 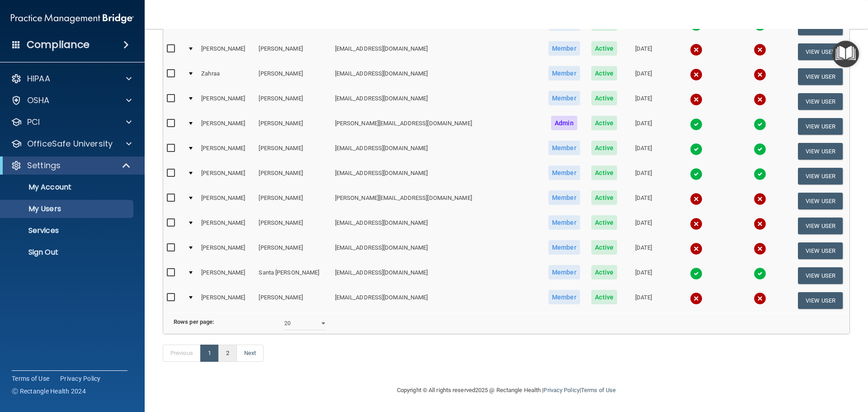 What do you see at coordinates (68, 187) in the screenshot?
I see `p: My Account` at bounding box center [68, 187].